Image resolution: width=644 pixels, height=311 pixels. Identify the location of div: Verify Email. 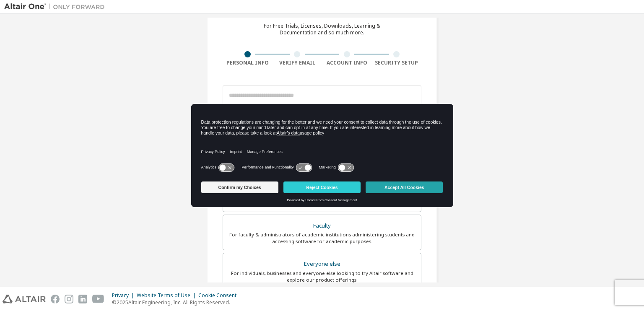
(297, 63).